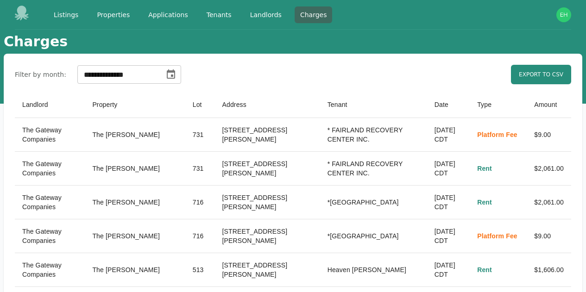 The width and height of the screenshot is (586, 292). I want to click on th: Type, so click(498, 105).